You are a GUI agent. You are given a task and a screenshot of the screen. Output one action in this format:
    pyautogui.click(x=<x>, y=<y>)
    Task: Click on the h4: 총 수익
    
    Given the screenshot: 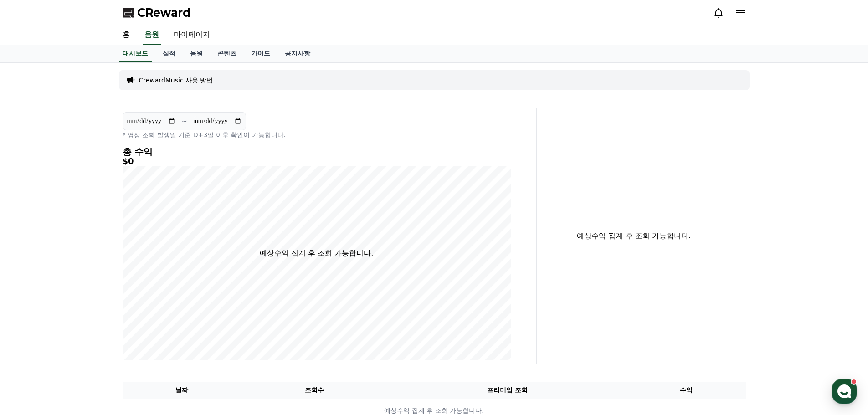 What is the action you would take?
    pyautogui.click(x=317, y=152)
    